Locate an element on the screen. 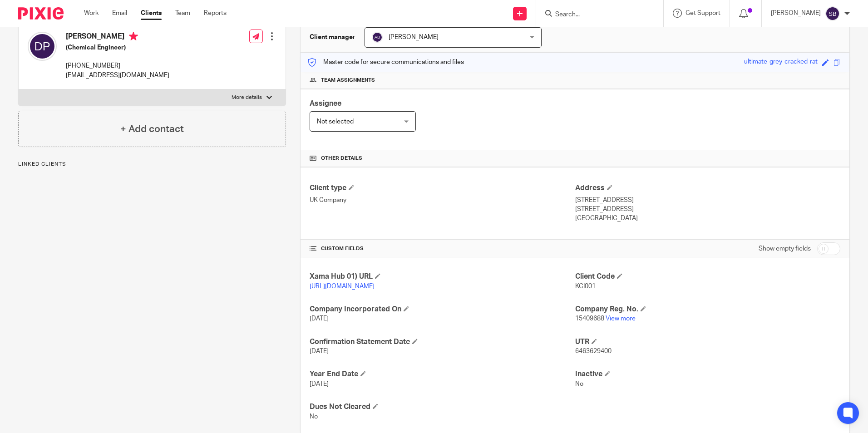  span: Not selected is located at coordinates (335, 122).